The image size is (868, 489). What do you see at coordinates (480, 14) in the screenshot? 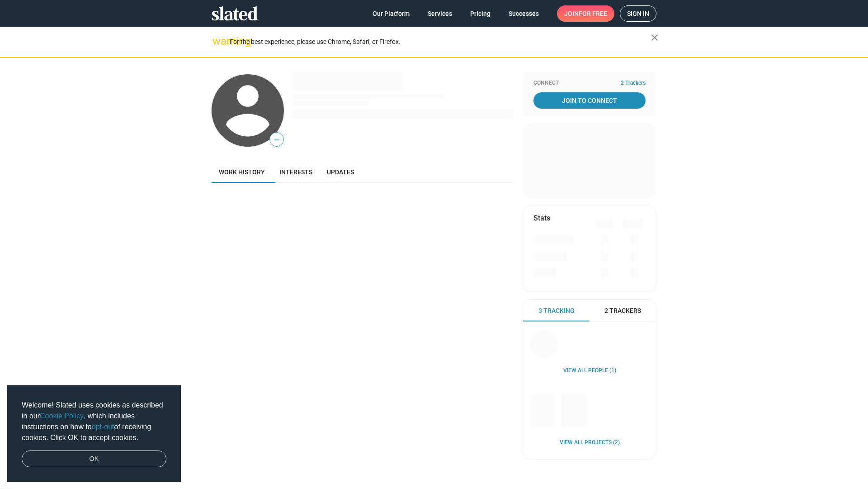
I see `a: Pricing` at bounding box center [480, 14].